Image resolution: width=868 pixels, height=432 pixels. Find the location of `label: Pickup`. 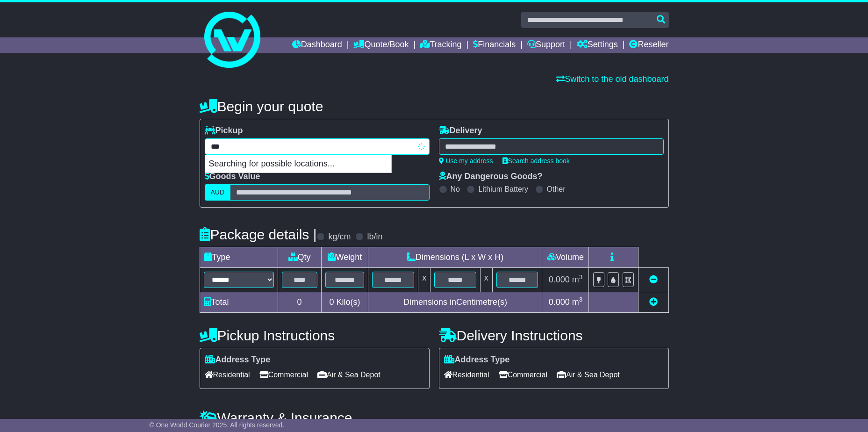

label: Pickup is located at coordinates (224, 131).